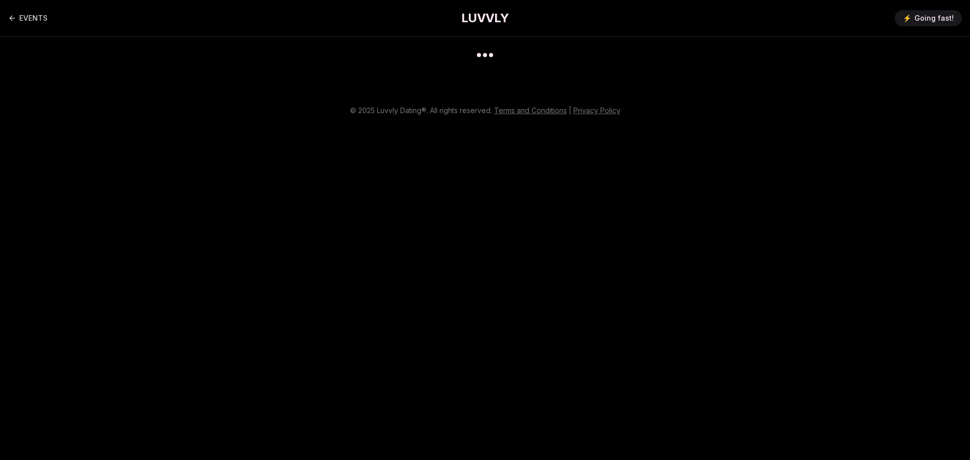 This screenshot has width=970, height=460. I want to click on a: LUVVLY, so click(485, 18).